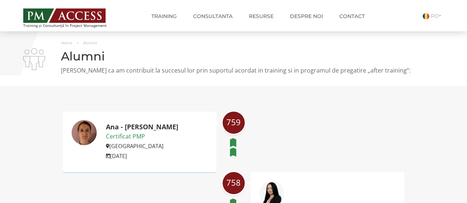 The width and height of the screenshot is (467, 203). I want to click on img: i-02.png, so click(34, 59).